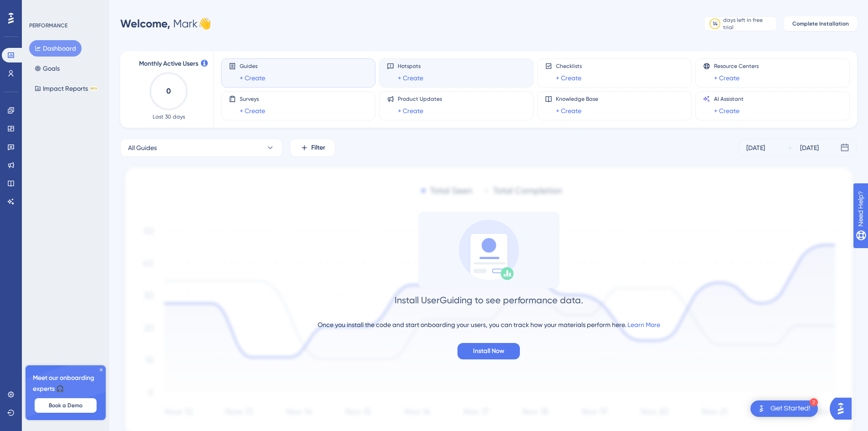 Image resolution: width=868 pixels, height=431 pixels. What do you see at coordinates (488, 351) in the screenshot?
I see `span: Install Now` at bounding box center [488, 351].